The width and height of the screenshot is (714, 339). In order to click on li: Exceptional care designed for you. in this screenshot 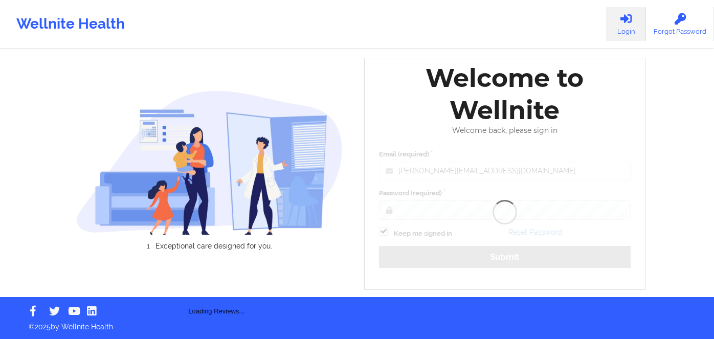, I will do `click(214, 246)`.